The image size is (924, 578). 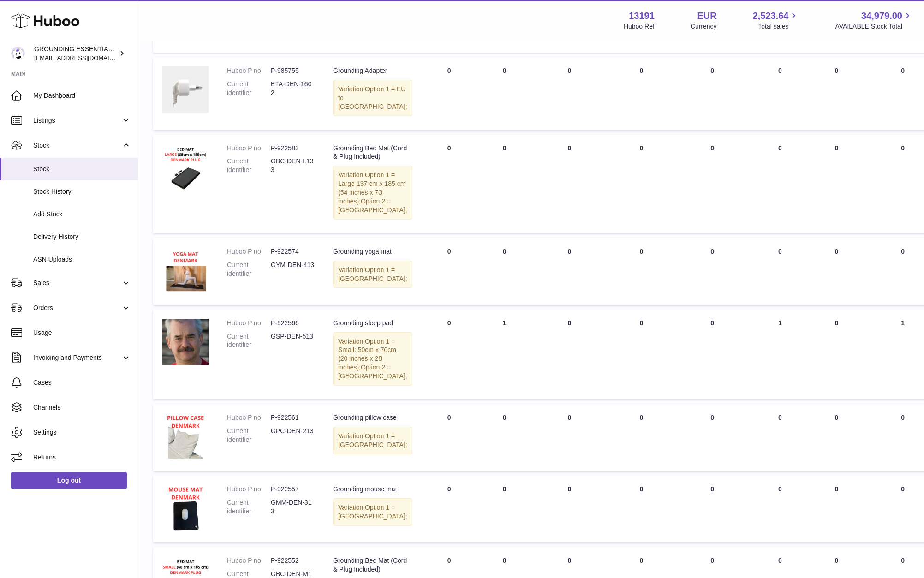 I want to click on dd: P-922583, so click(x=293, y=148).